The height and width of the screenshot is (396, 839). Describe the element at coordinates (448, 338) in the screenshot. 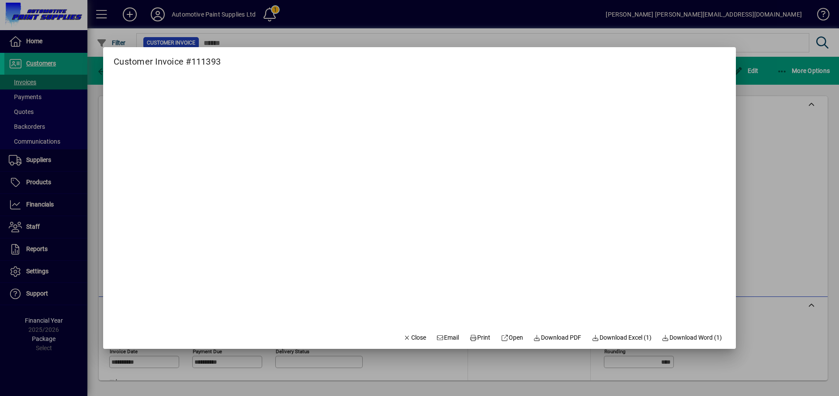

I see `span: Email` at that location.